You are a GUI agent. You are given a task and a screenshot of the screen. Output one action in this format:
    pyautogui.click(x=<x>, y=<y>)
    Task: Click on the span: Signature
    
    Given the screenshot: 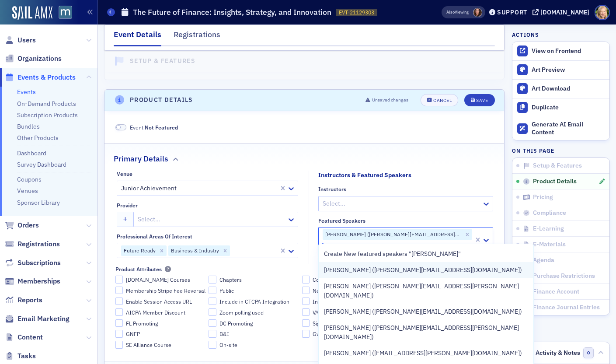 What is the action you would take?
    pyautogui.click(x=324, y=323)
    